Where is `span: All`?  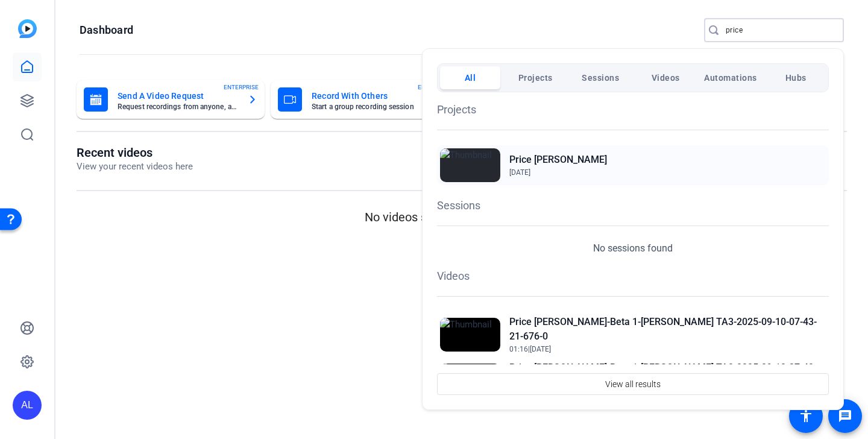
span: All is located at coordinates (470, 78).